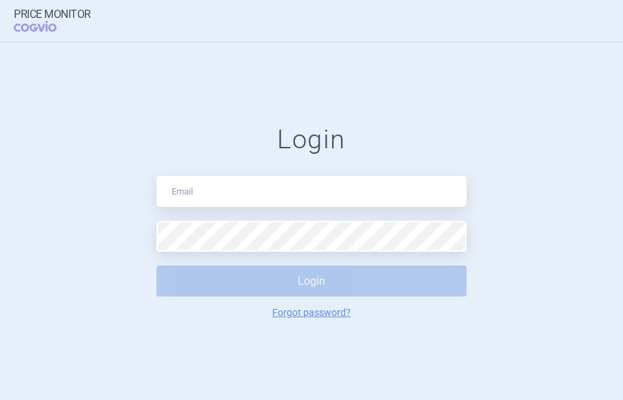 The height and width of the screenshot is (400, 623). What do you see at coordinates (311, 312) in the screenshot?
I see `a: Forgot password?` at bounding box center [311, 312].